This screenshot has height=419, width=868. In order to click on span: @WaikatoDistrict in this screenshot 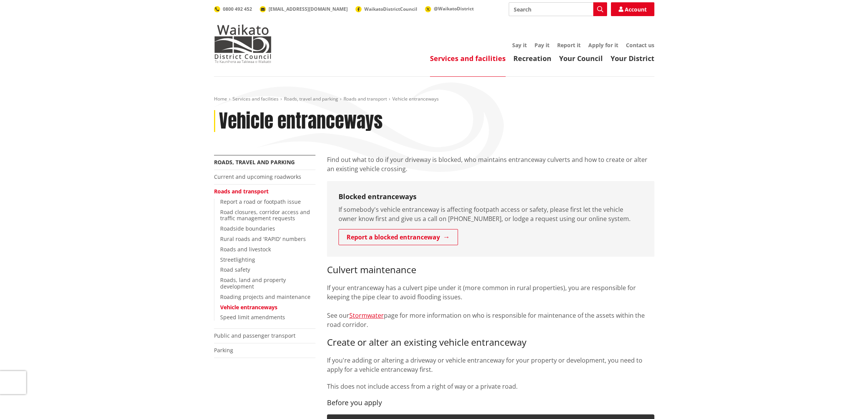, I will do `click(454, 9)`.